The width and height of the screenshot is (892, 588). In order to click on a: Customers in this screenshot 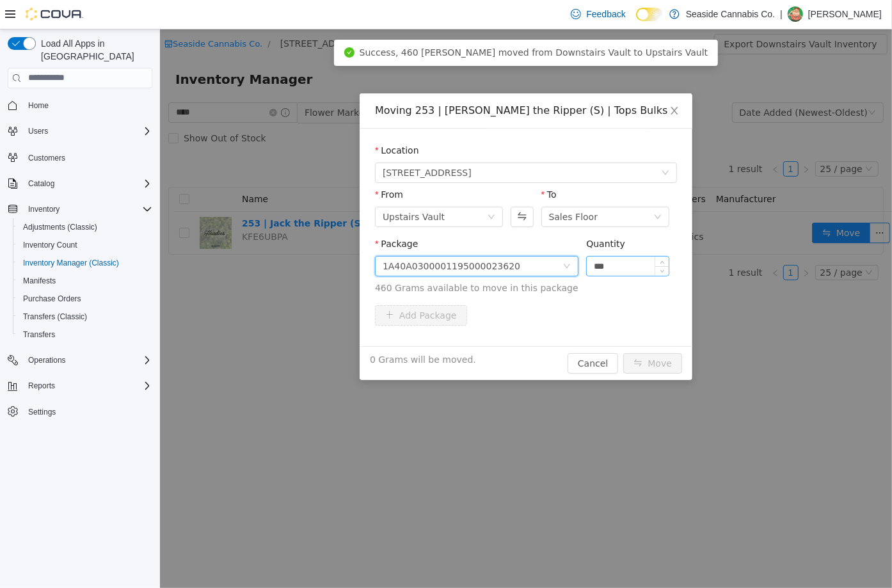, I will do `click(46, 158)`.